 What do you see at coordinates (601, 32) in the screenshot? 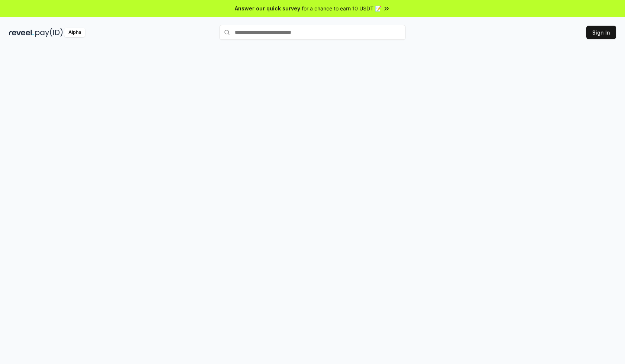
I see `button: Sign In` at bounding box center [601, 32].